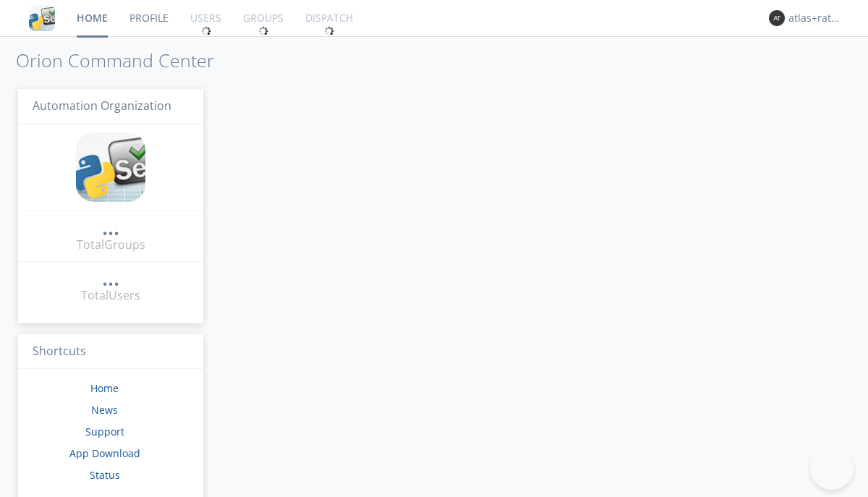 Image resolution: width=868 pixels, height=497 pixels. What do you see at coordinates (111, 352) in the screenshot?
I see `h3: Shortcuts` at bounding box center [111, 352].